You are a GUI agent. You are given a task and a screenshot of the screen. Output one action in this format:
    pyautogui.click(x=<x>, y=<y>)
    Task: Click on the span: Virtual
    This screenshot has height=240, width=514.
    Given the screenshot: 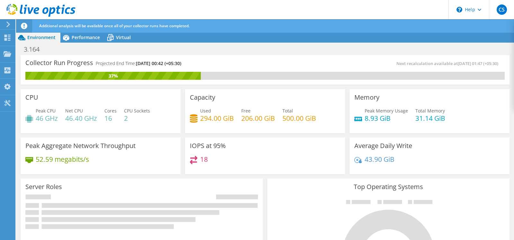 What is the action you would take?
    pyautogui.click(x=123, y=37)
    